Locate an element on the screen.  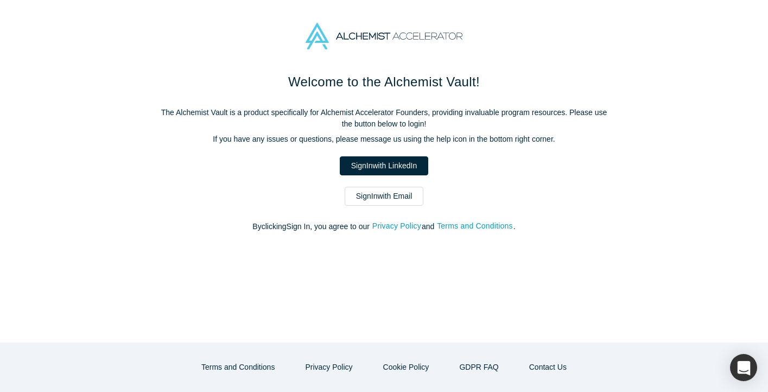
a: GDPR FAQ is located at coordinates (479, 367).